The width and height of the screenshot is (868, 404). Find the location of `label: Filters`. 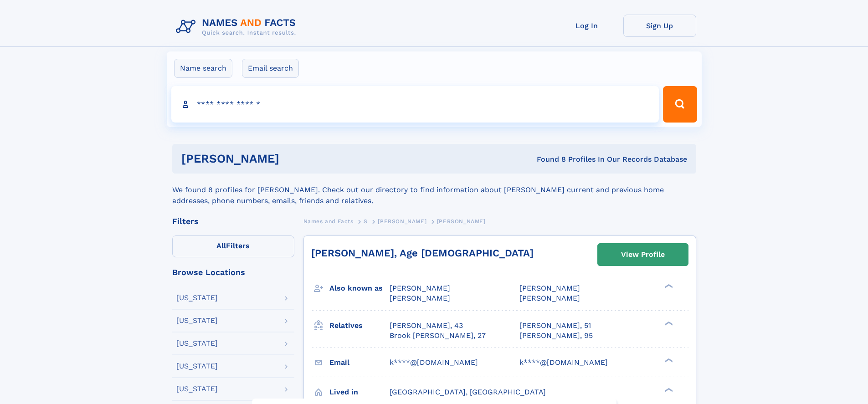

label: Filters is located at coordinates (233, 246).